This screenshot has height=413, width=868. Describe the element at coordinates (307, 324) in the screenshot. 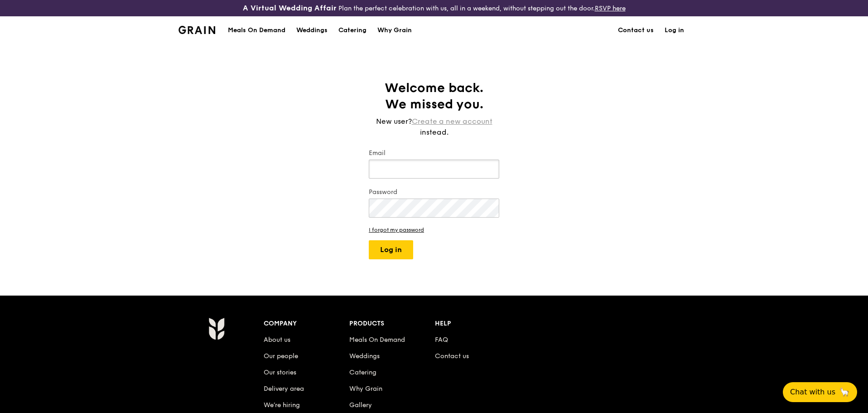

I see `div: Company` at that location.